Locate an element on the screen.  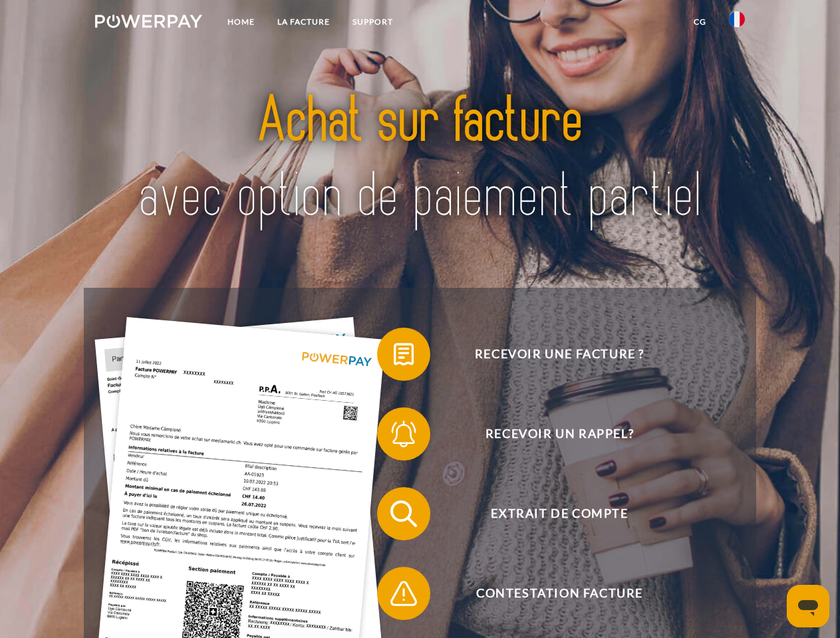
span: Recevoir une facture ? is located at coordinates (559, 354).